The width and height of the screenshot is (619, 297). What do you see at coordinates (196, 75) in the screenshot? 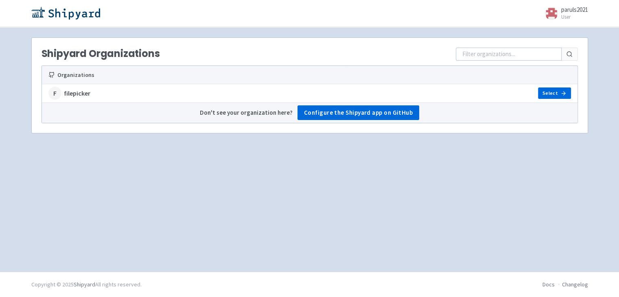
I see `div: Organizations` at bounding box center [196, 75].